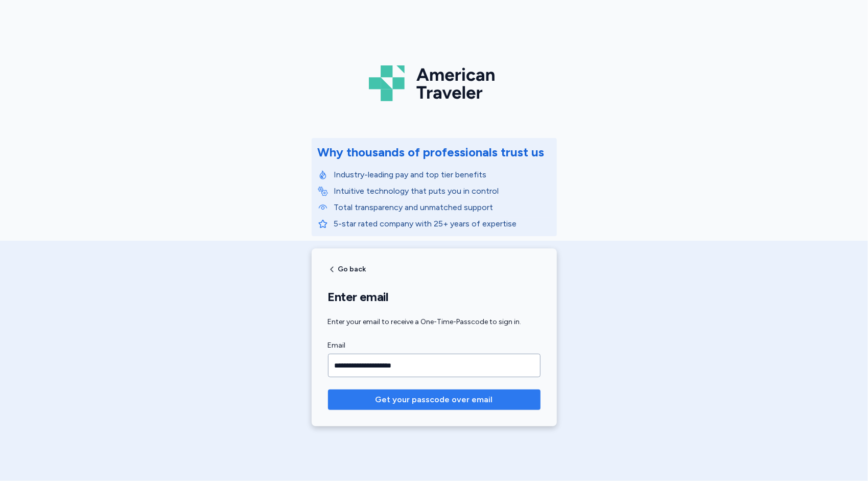  I want to click on span: Get your passcode over email, so click(434, 400).